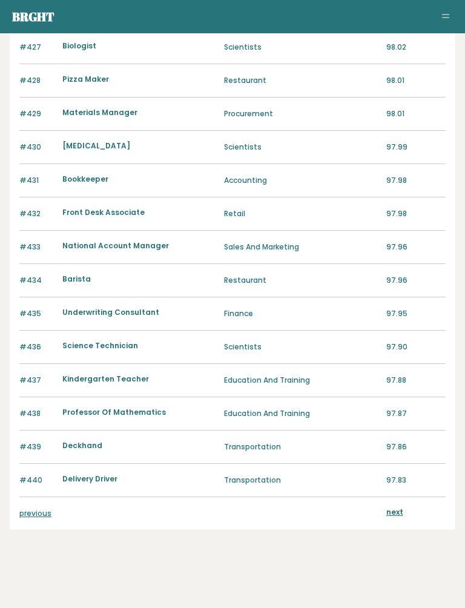 This screenshot has height=608, width=465. What do you see at coordinates (37, 180) in the screenshot?
I see `p: #431` at bounding box center [37, 180].